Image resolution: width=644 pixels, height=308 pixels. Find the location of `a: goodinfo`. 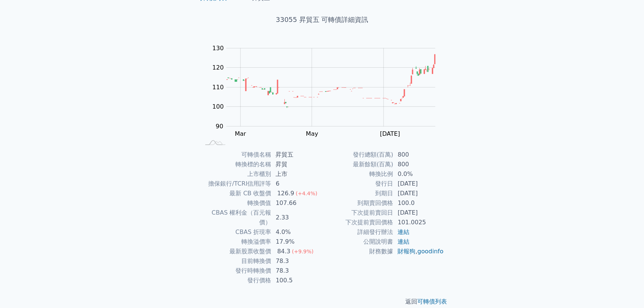

a: goodinfo is located at coordinates (430, 251).